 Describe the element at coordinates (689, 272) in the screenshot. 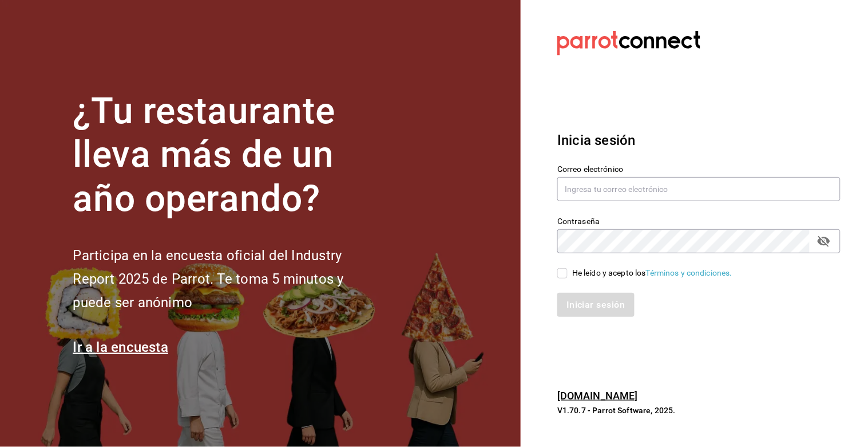

I see `a: Términos y condiciones.` at that location.